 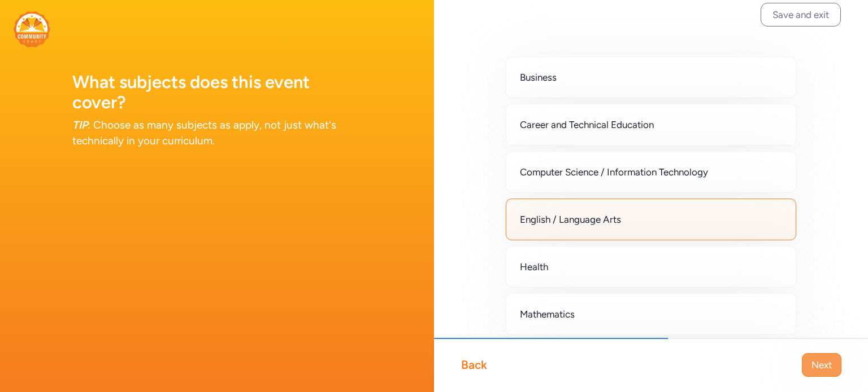 I want to click on span: Next, so click(x=822, y=365).